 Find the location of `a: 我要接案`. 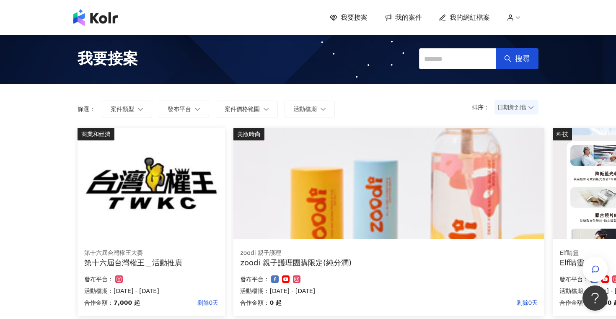

a: 我要接案 is located at coordinates (349, 18).